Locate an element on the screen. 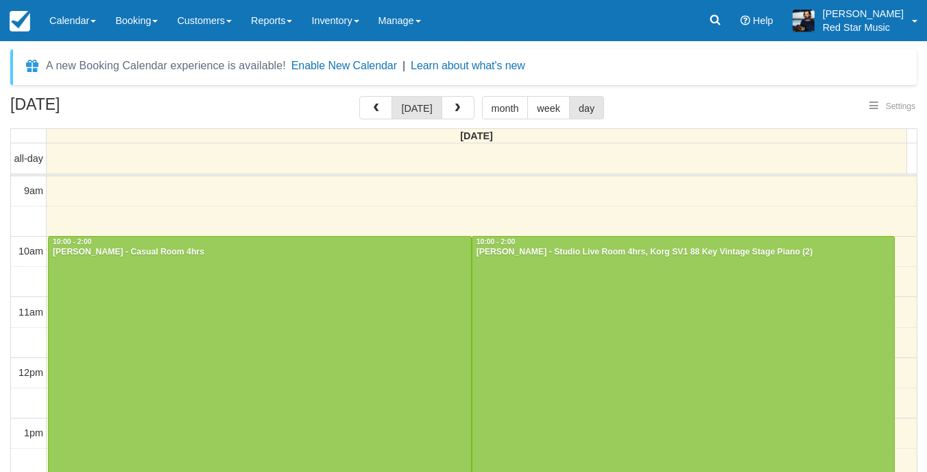 This screenshot has height=472, width=927. span: 12pm is located at coordinates (31, 372).